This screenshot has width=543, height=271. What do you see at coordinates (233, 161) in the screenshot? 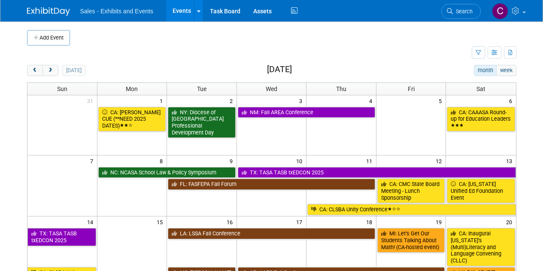
I see `span: 9` at bounding box center [233, 161].